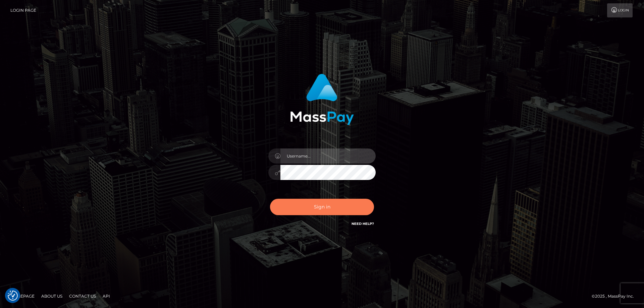 The height and width of the screenshot is (308, 644). Describe the element at coordinates (615, 296) in the screenshot. I see `div: © 2025 , MassPay Inc.` at that location.